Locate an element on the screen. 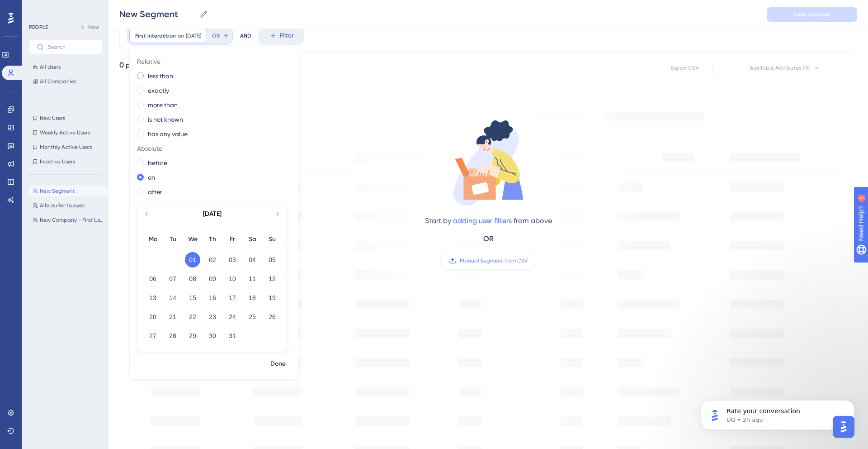 The image size is (868, 449). button: 01 is located at coordinates (192, 259).